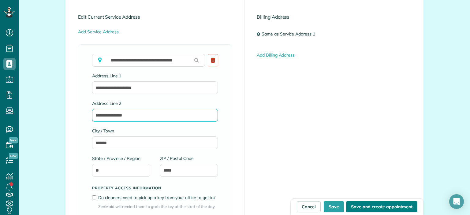 The height and width of the screenshot is (215, 470). What do you see at coordinates (155, 76) in the screenshot?
I see `label: Address Line 1` at bounding box center [155, 76].